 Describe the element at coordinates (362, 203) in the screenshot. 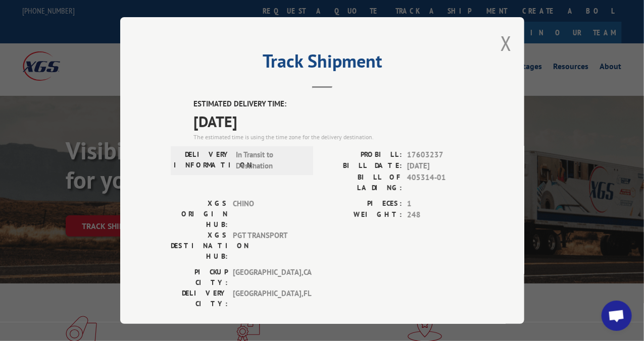

I see `label: PIECES:` at that location.